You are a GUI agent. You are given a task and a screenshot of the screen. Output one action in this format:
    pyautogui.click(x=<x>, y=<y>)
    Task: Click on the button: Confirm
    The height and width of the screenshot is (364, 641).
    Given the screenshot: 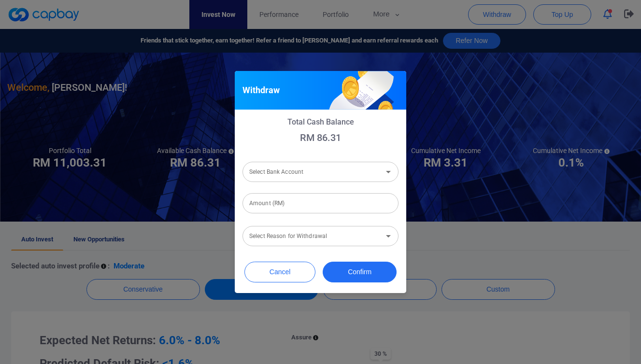 What is the action you would take?
    pyautogui.click(x=360, y=272)
    